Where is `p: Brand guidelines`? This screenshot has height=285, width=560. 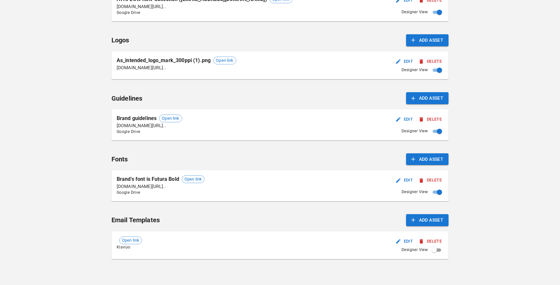 p: Brand guidelines is located at coordinates (136, 119).